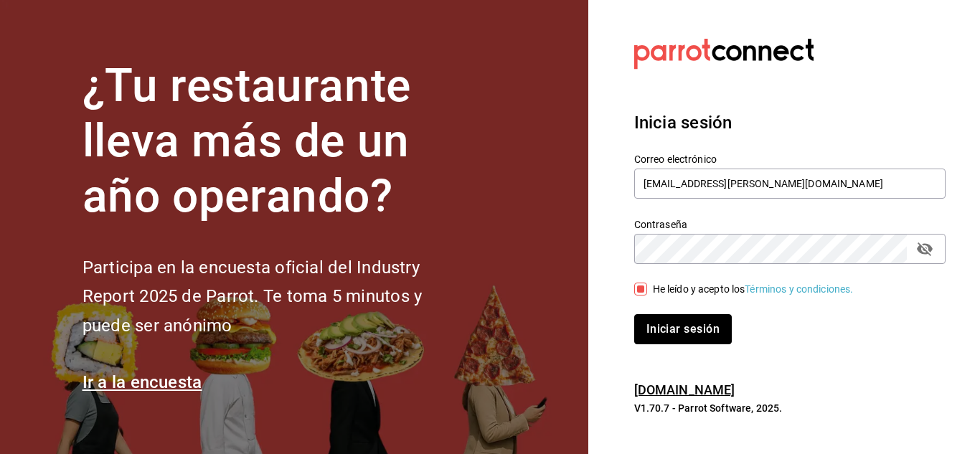  I want to click on h3: Inicia sesión, so click(790, 123).